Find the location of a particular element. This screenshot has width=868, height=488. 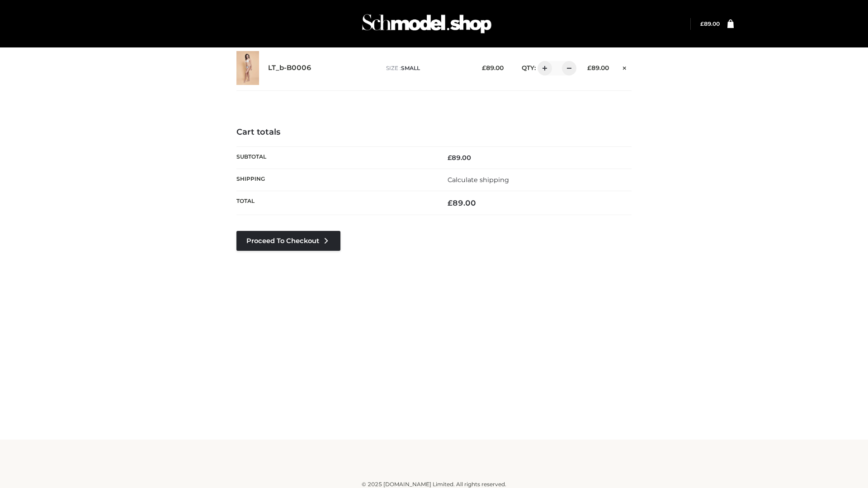

h4: Cart totals is located at coordinates (434, 133).